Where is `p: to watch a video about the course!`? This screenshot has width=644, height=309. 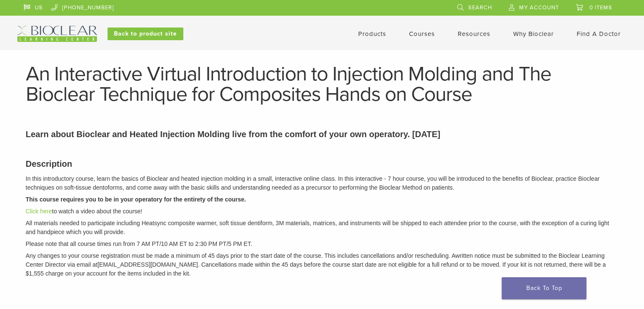 p: to watch a video about the course! is located at coordinates (322, 211).